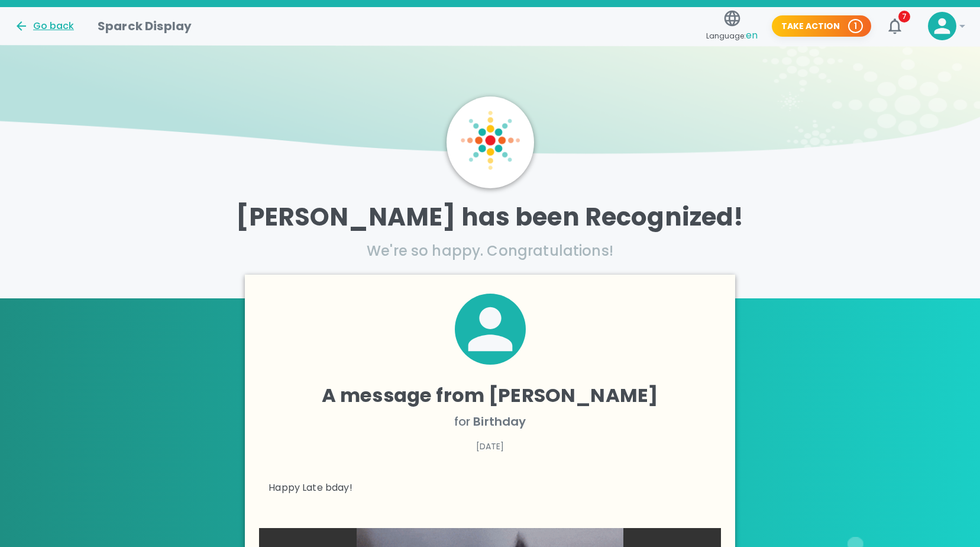  What do you see at coordinates (491, 140) in the screenshot?
I see `img: Sparck logo` at bounding box center [491, 140].